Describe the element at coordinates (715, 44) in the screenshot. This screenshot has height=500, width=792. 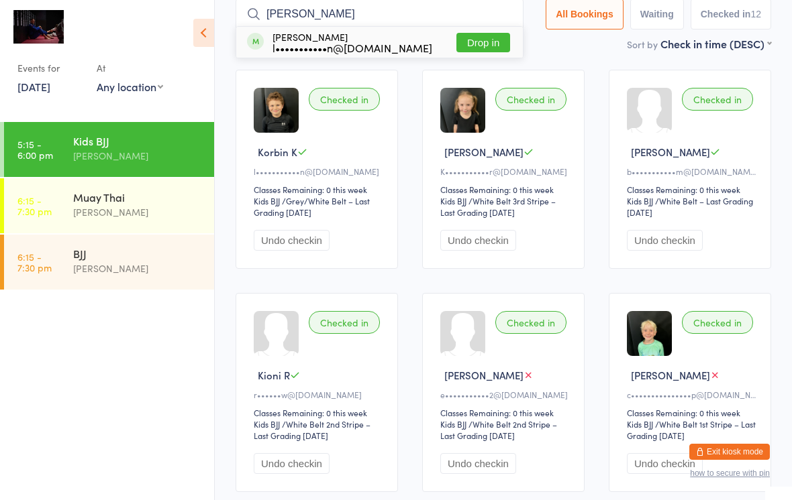
I see `div: Check in time (DESC)` at that location.